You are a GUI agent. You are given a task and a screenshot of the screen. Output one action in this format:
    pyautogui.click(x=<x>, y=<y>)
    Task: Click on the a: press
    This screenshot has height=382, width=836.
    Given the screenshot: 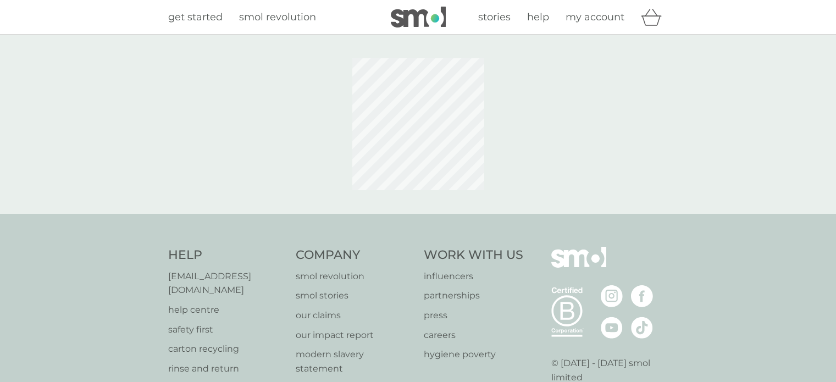 What is the action you would take?
    pyautogui.click(x=473, y=316)
    